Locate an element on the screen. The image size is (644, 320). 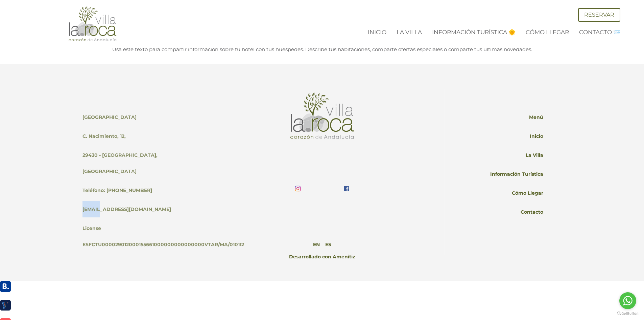
a: Go to whatsapp is located at coordinates (628, 301).